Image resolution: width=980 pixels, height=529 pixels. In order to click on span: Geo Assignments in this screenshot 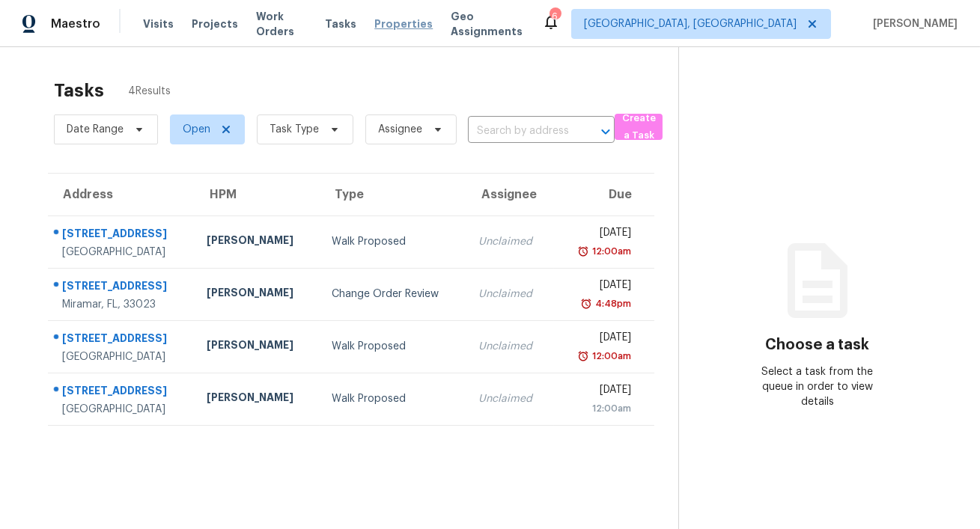, I will do `click(488, 24)`.